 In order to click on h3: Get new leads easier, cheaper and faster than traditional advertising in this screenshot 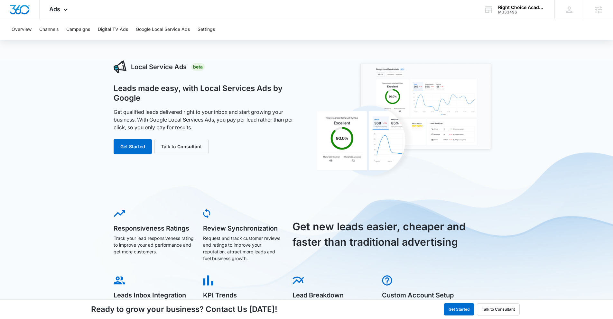, I will do `click(383, 234)`.